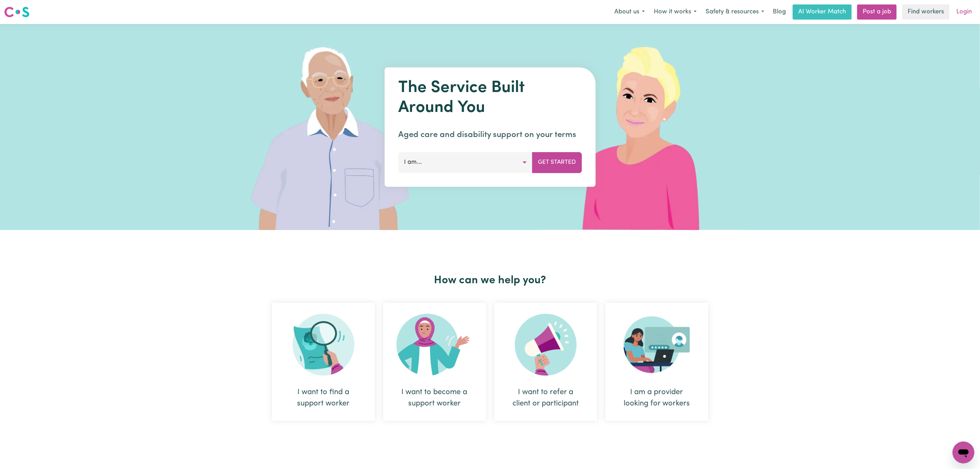 This screenshot has width=980, height=469. What do you see at coordinates (779, 12) in the screenshot?
I see `a: Blog` at bounding box center [779, 12].